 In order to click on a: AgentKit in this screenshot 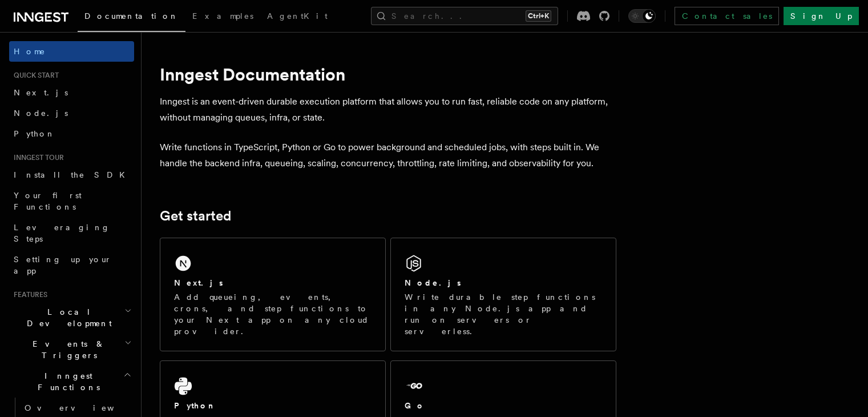, I will do `click(298, 17)`.